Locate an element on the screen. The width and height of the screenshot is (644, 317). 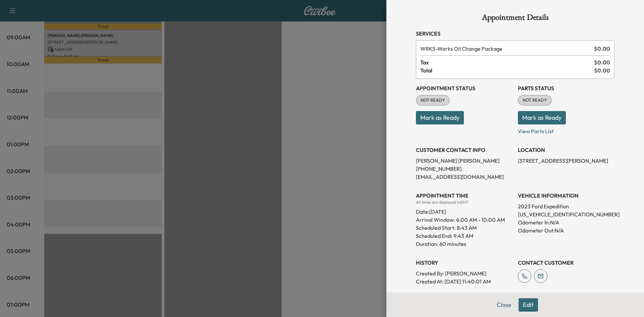
h1: Appointment Details is located at coordinates (516, 19).